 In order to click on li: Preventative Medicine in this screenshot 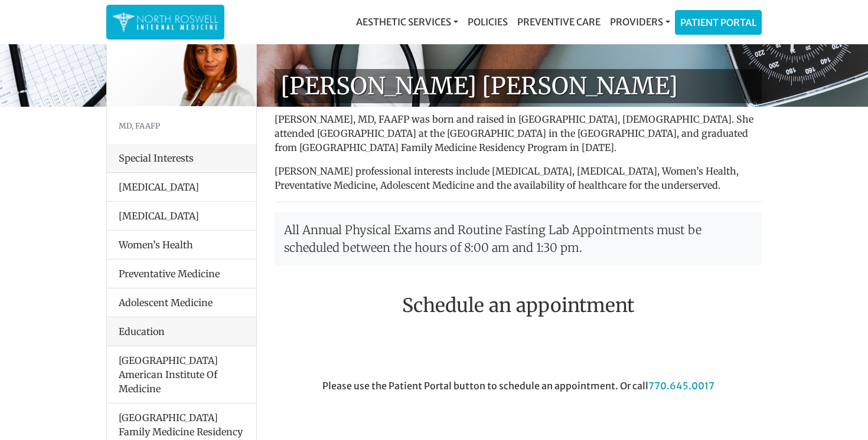, I will do `click(181, 274)`.